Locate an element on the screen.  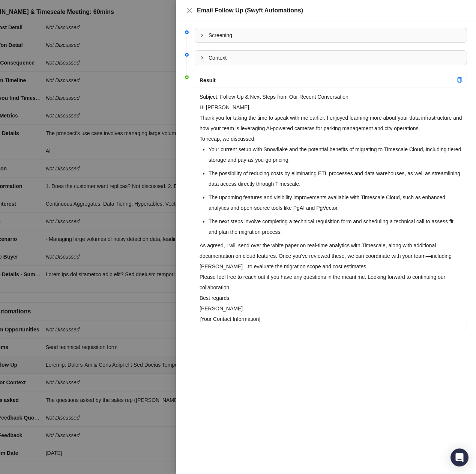
div: Screening is located at coordinates (331, 35).